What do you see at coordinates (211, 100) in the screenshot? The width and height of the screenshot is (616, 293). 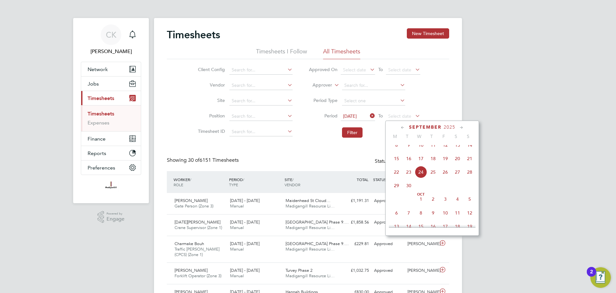 I see `label: Site` at bounding box center [211, 100].